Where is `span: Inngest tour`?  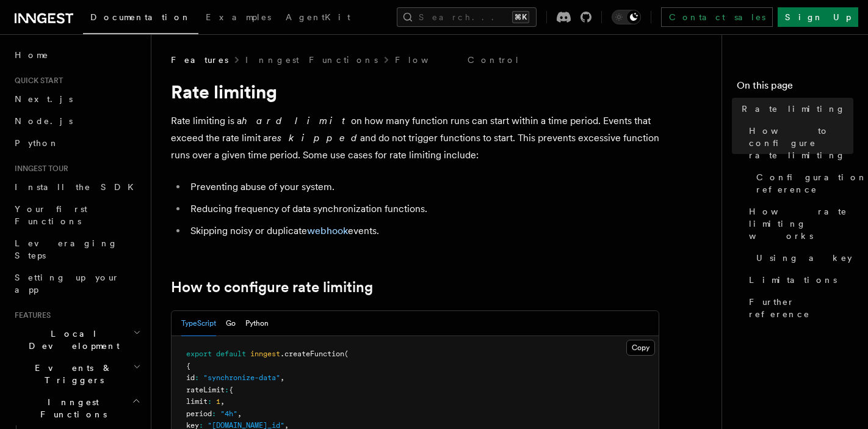 span: Inngest tour is located at coordinates (39, 168).